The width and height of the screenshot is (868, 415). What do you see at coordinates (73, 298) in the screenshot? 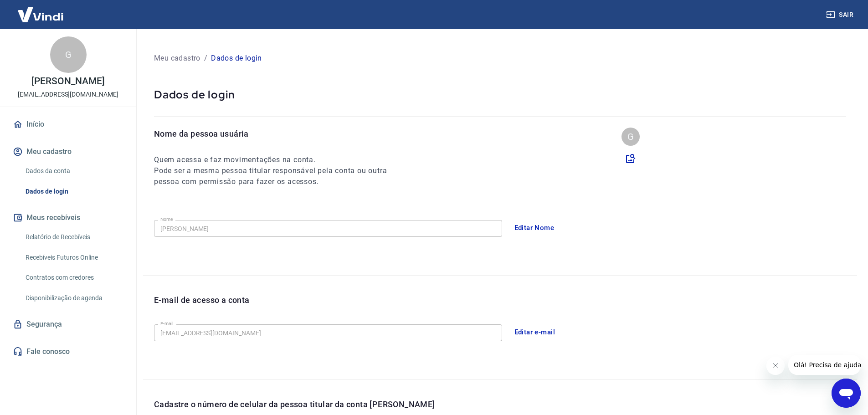
I see `a: Disponibilização de agenda` at bounding box center [73, 298].